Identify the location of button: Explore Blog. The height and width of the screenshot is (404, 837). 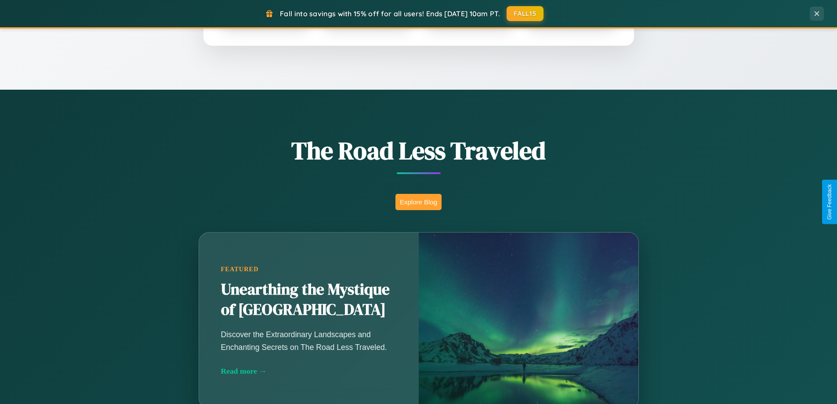
(418, 202).